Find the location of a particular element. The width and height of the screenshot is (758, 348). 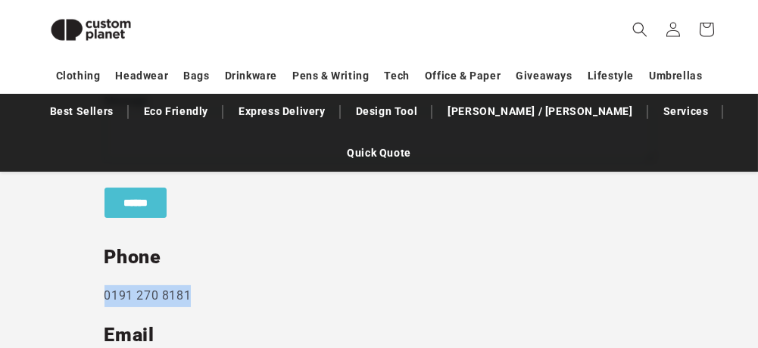

a: Lifestyle is located at coordinates (611, 76).